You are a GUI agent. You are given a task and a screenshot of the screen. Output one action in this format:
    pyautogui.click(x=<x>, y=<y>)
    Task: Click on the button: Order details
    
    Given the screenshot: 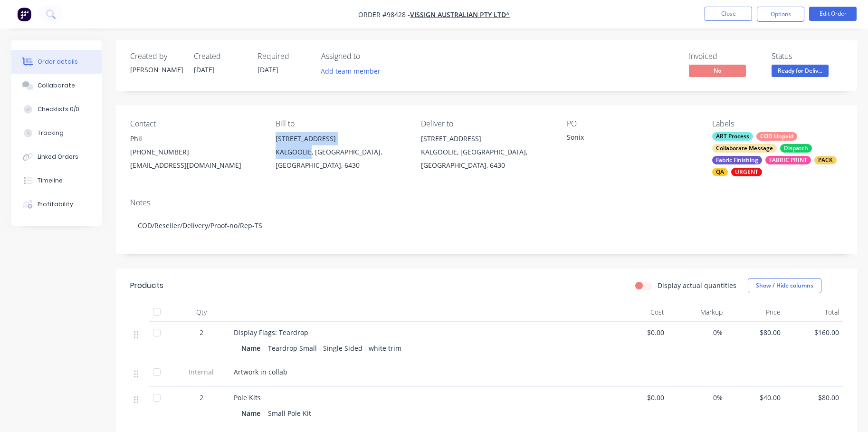 What is the action you would take?
    pyautogui.click(x=57, y=62)
    